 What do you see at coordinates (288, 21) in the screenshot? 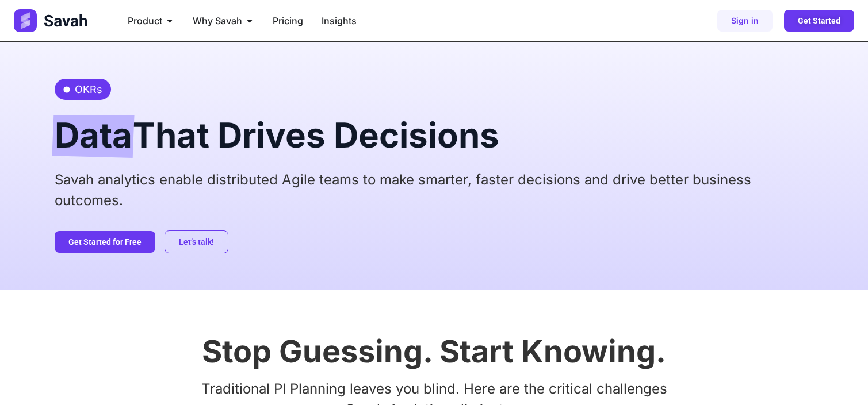
I see `span: Pricing` at bounding box center [288, 21].